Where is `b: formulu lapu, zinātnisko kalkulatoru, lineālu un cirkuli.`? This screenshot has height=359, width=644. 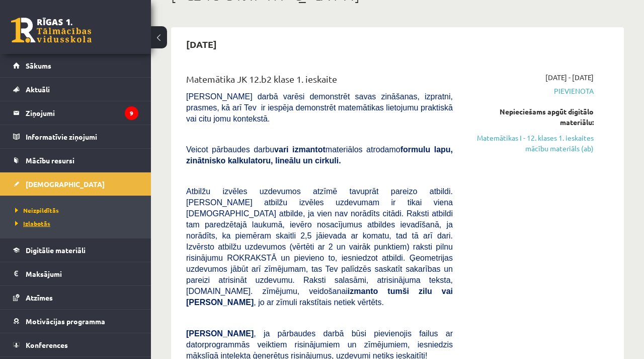 b: formulu lapu, zinātnisko kalkulatoru, lineālu un cirkuli. is located at coordinates (320, 154).